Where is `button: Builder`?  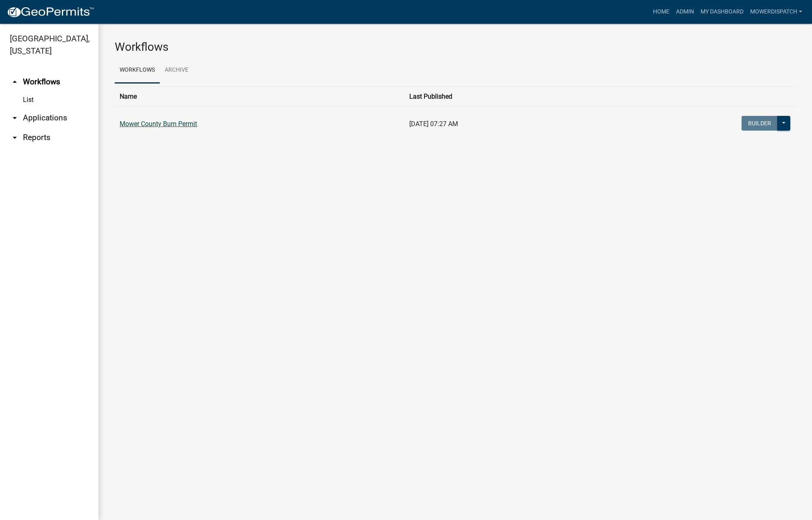 button: Builder is located at coordinates (759, 123).